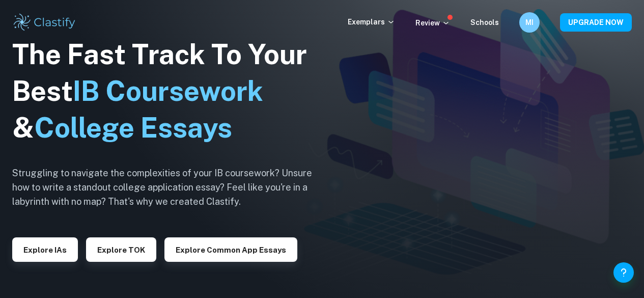 The height and width of the screenshot is (298, 644). I want to click on h1: The Fast Track To Your Best &, so click(170, 91).